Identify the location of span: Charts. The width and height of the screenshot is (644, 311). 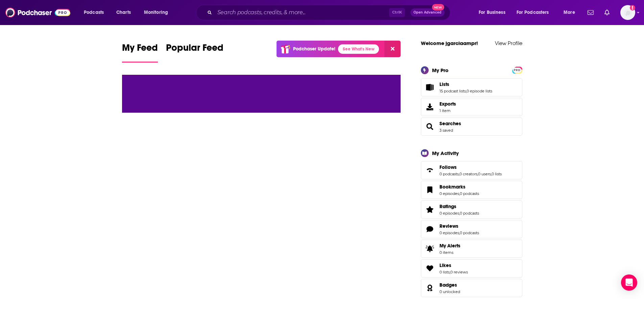
(123, 12).